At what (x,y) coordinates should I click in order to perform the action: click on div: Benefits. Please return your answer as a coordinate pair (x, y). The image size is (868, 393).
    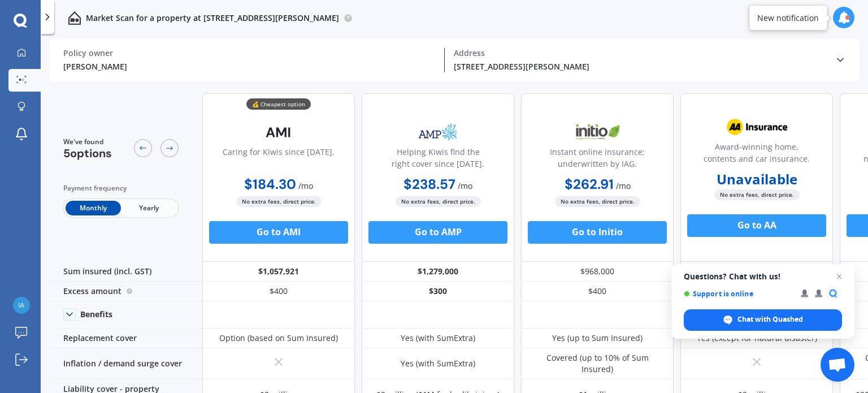
    Looking at the image, I should click on (96, 314).